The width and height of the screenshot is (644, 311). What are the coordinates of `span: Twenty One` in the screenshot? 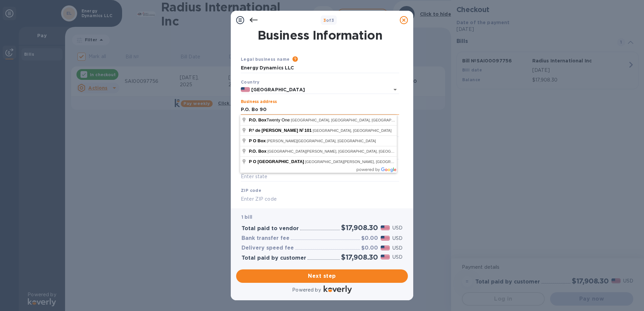 It's located at (270, 120).